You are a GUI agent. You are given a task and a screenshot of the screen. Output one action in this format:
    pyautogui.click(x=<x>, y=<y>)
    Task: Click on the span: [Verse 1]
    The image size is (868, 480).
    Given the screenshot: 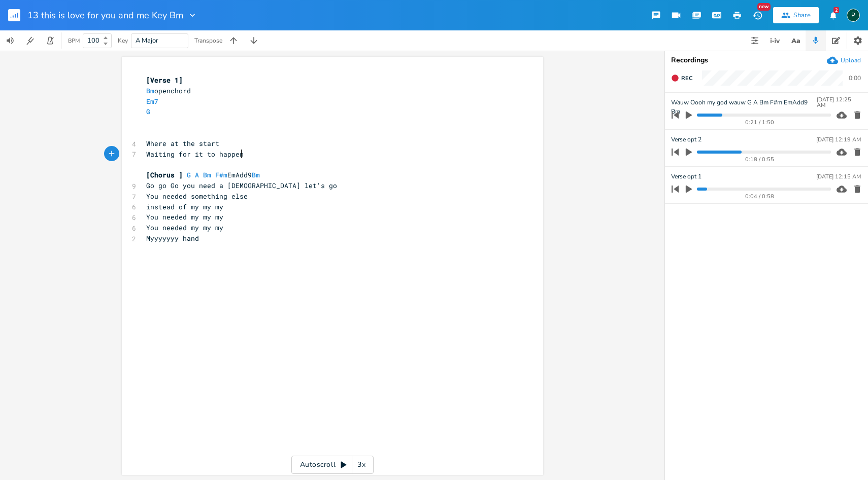 What is the action you would take?
    pyautogui.click(x=164, y=80)
    